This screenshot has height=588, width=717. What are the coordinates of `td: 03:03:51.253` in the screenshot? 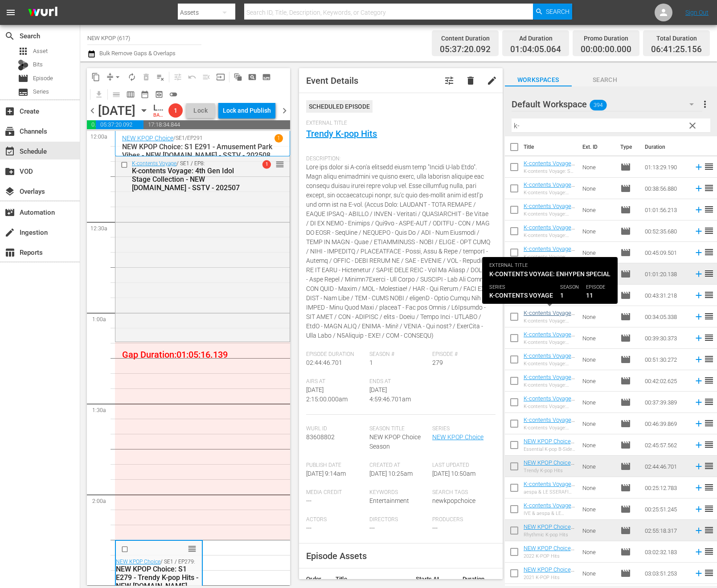 It's located at (666, 573).